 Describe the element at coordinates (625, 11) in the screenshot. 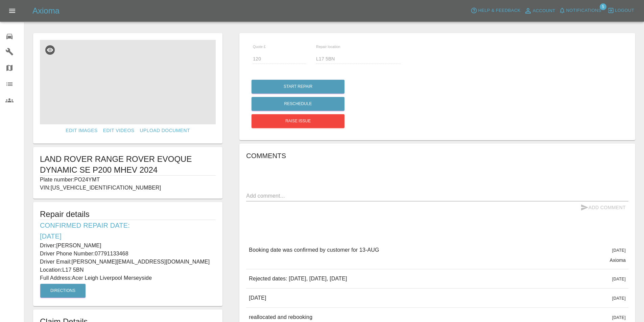

I see `span: Logout` at that location.